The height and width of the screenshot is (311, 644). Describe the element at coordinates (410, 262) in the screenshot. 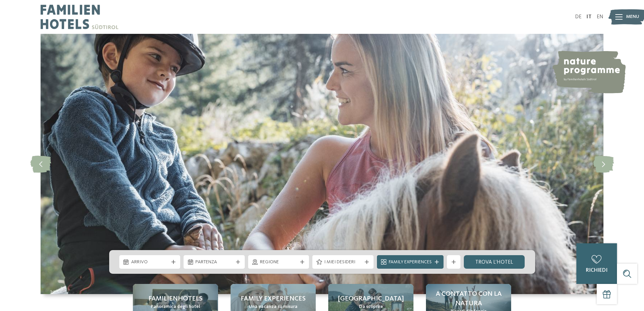

I see `span: Family Experiences` at that location.